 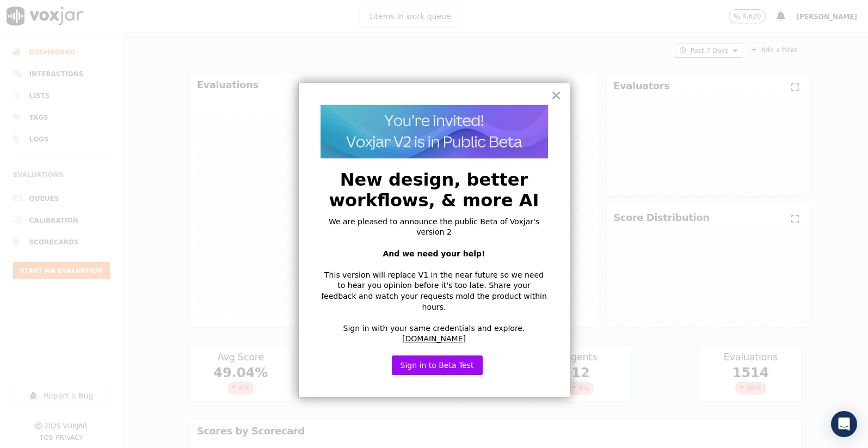 I want to click on div: Open Intercom Messenger, so click(x=844, y=424).